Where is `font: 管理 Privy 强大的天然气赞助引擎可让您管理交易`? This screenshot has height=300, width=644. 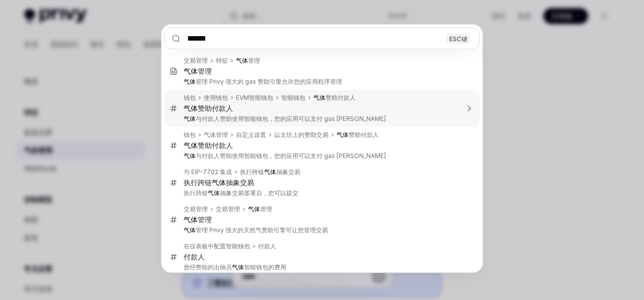 font: 管理 Privy 强大的天然气赞助引擎可让您管理交易 is located at coordinates (262, 230).